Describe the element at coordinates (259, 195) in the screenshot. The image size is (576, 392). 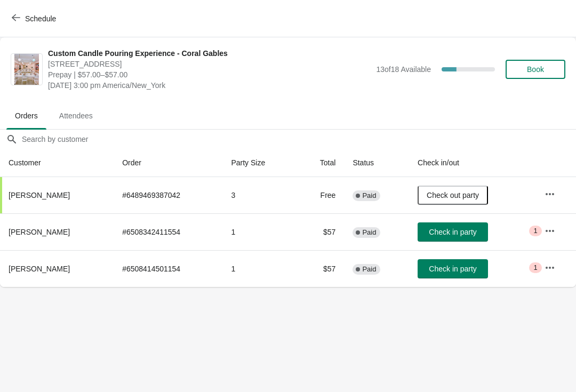
I see `td: 3` at that location.